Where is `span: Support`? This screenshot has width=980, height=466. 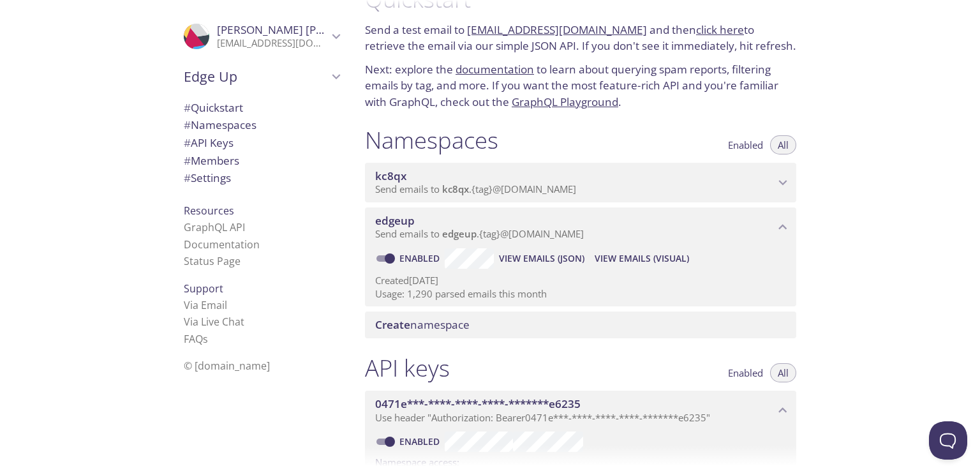 span: Support is located at coordinates (203, 289).